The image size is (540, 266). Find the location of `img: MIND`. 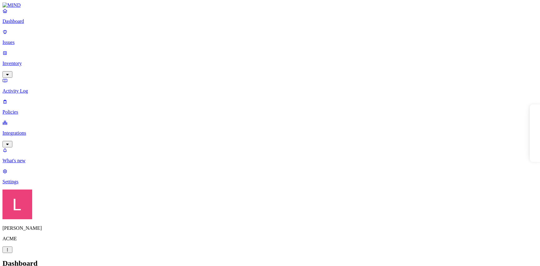

img: MIND is located at coordinates (11, 5).